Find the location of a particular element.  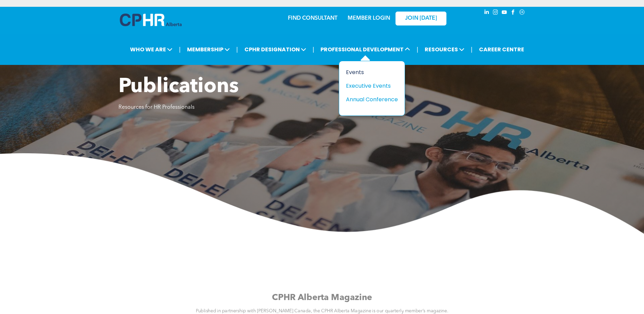

span: PROFESSIONAL DEVELOPMENT is located at coordinates (365, 49).